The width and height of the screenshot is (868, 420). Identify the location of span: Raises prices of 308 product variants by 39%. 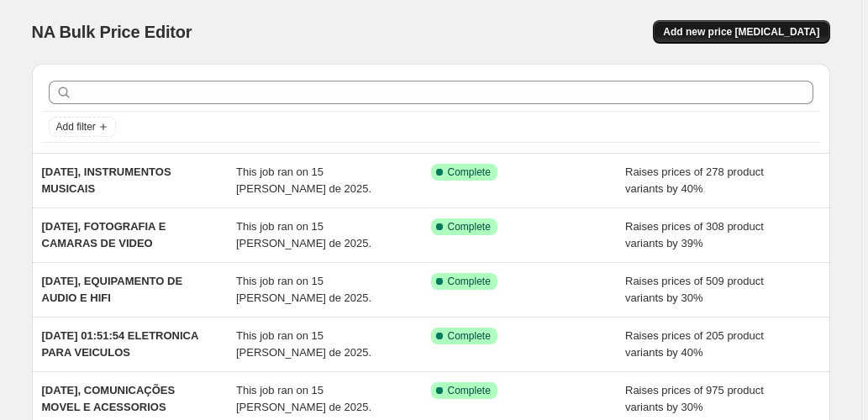
(694, 234).